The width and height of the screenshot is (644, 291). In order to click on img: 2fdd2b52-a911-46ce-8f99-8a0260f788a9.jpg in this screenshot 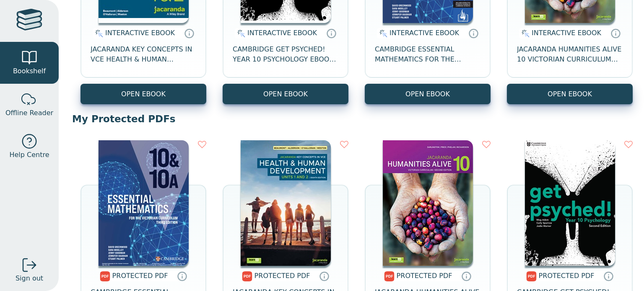, I will do `click(570, 203)`.